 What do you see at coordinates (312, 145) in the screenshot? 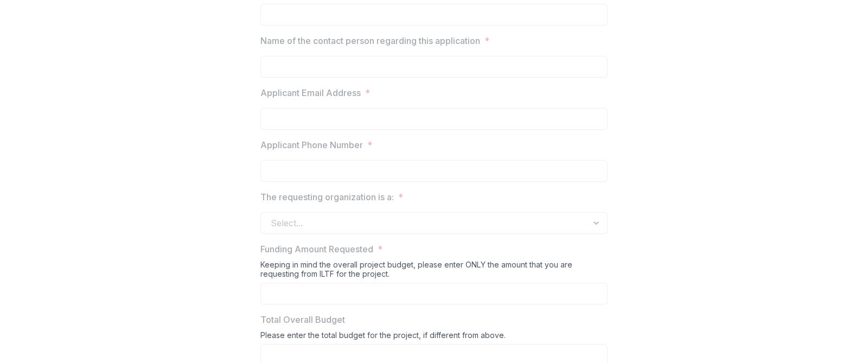
I see `p: Applicant Phone Number` at bounding box center [312, 145].